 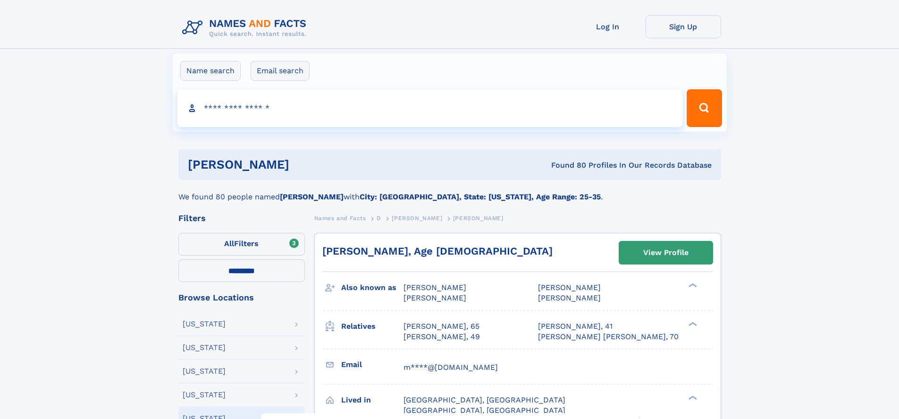 What do you see at coordinates (280, 71) in the screenshot?
I see `label: Email search` at bounding box center [280, 71].